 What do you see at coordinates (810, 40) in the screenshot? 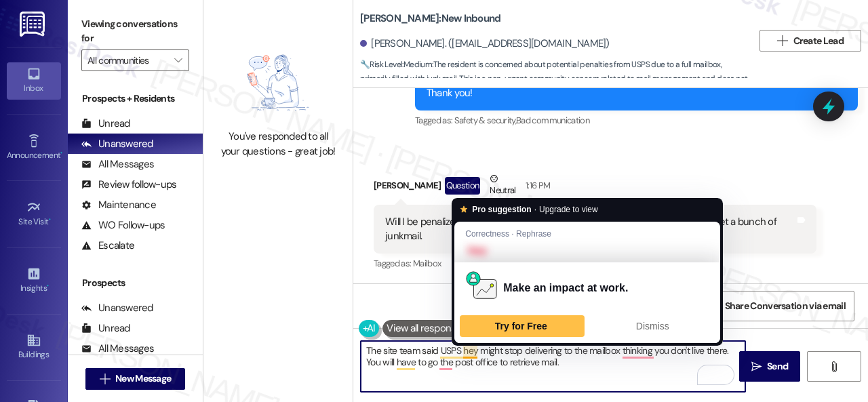
I see `button: Create Lead` at bounding box center [810, 40].